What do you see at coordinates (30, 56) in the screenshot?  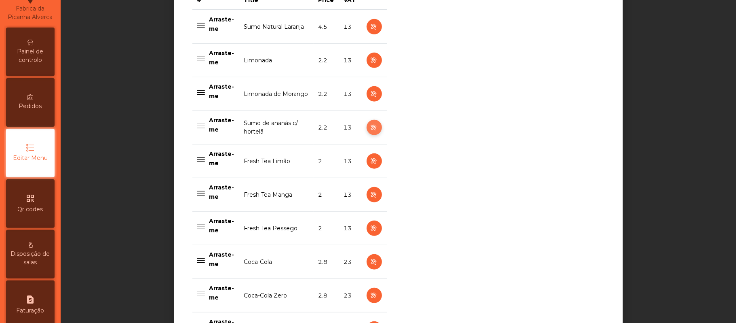 I see `span: Painel de controlo` at bounding box center [30, 56].